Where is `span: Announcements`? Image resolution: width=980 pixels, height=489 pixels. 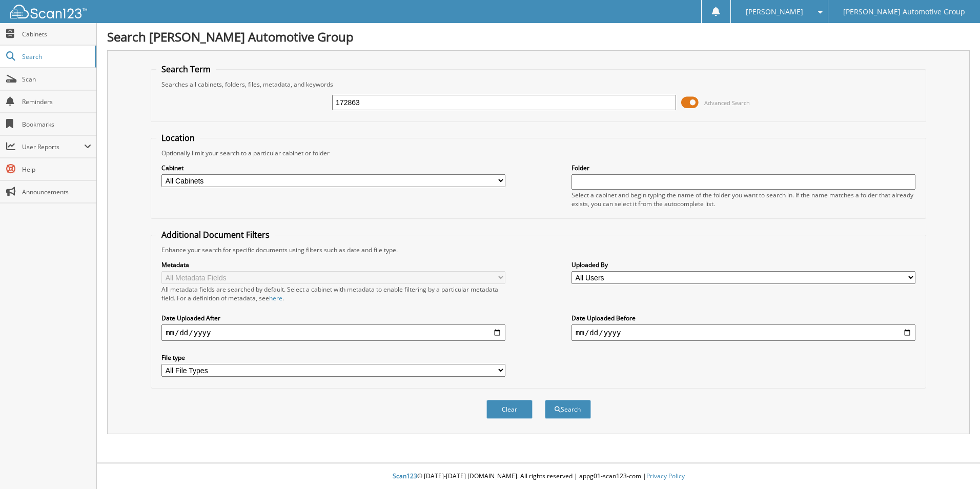
span: Announcements is located at coordinates (57, 191).